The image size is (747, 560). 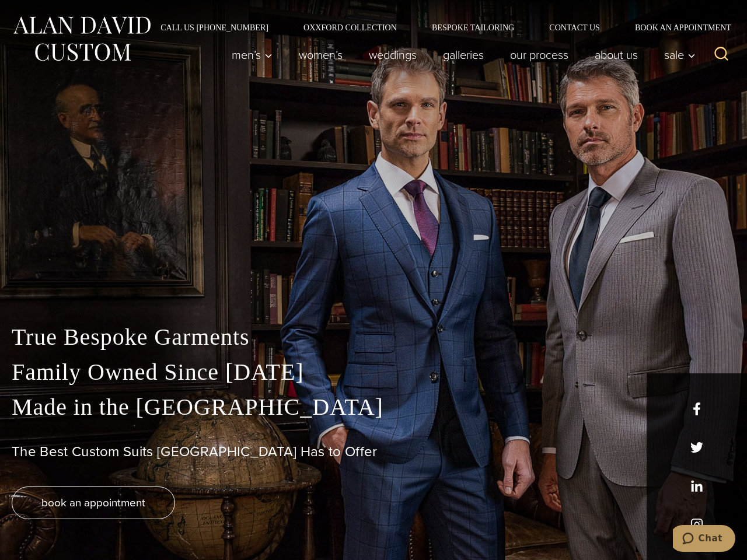 I want to click on button: View Search Form, so click(x=721, y=55).